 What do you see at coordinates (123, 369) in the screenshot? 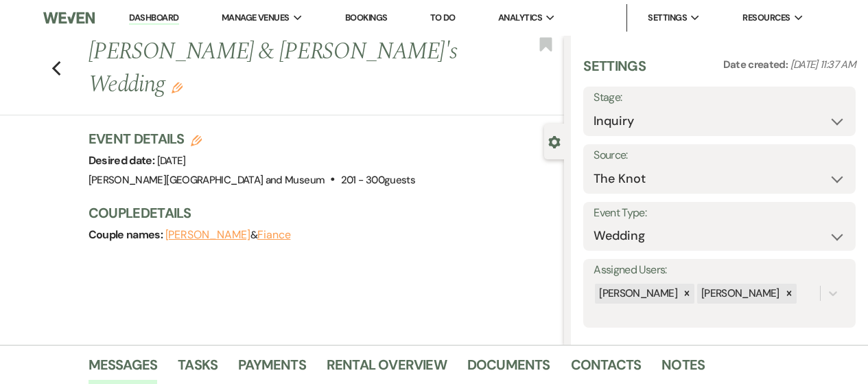
I see `a: Messages` at bounding box center [123, 369].